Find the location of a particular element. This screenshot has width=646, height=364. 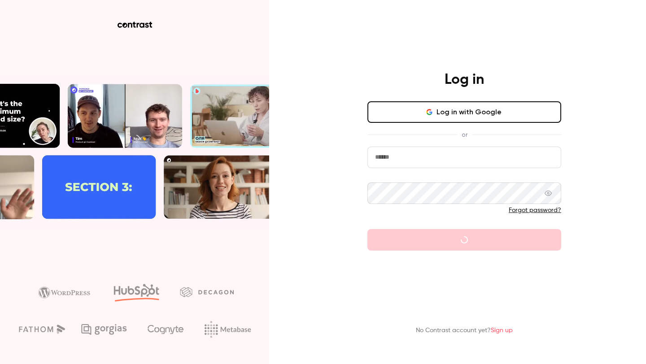

a: Forgot password? is located at coordinates (535, 211).